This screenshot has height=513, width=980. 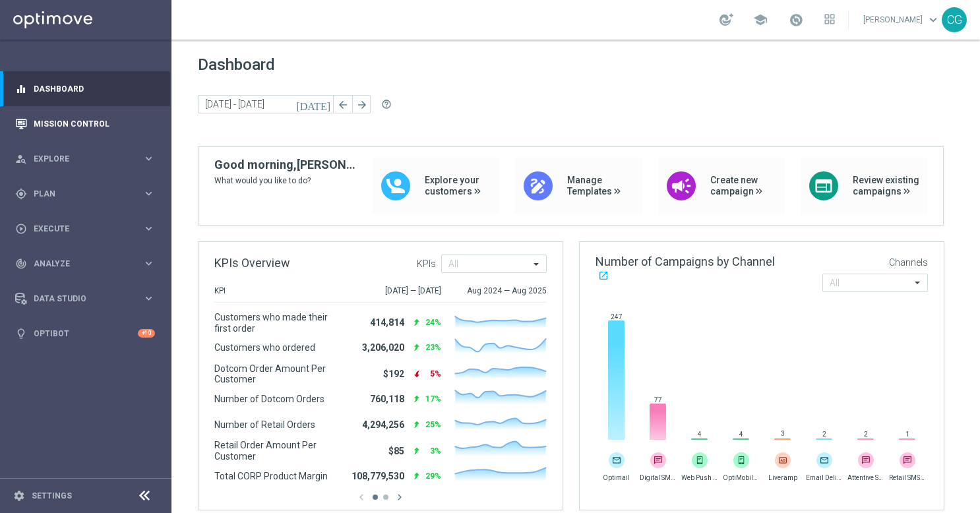 I want to click on span: school, so click(x=760, y=20).